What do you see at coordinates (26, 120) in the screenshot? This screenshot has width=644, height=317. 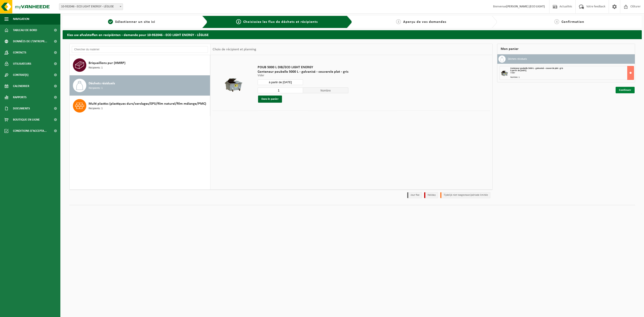 I see `span: Boutique en ligne` at bounding box center [26, 120].